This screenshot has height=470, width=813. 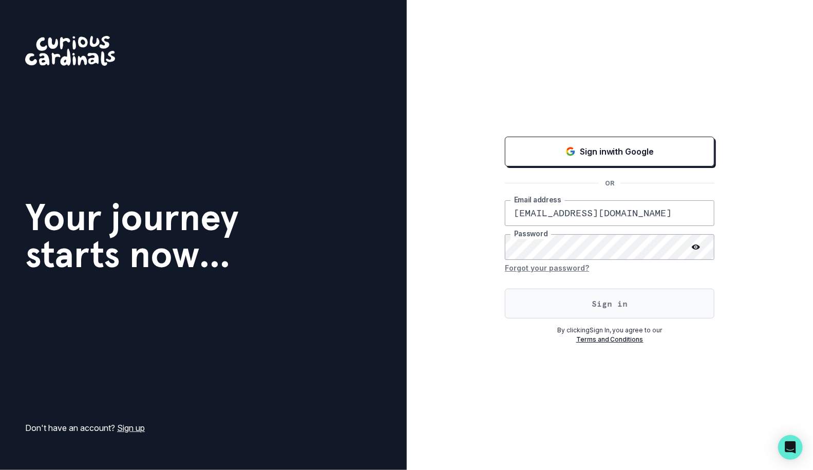 What do you see at coordinates (132, 236) in the screenshot?
I see `h1: Your journey starts now...` at bounding box center [132, 236].